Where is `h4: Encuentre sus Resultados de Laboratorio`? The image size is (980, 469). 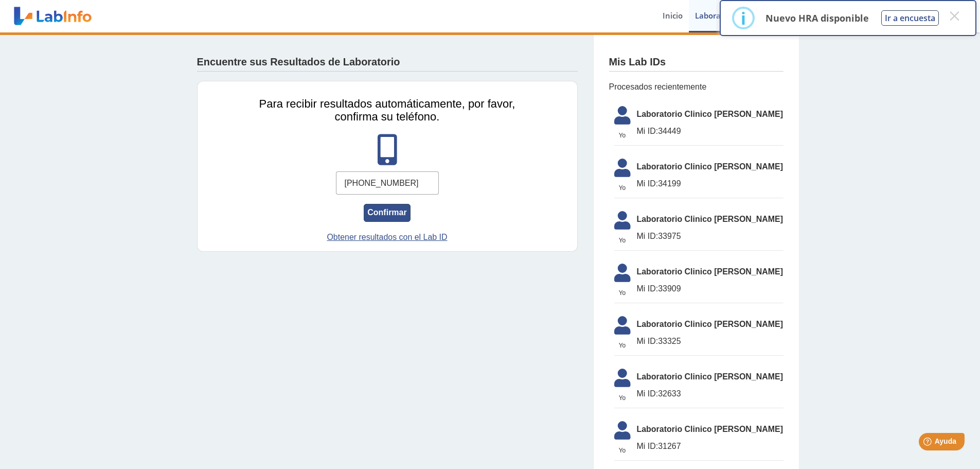 h4: Encuentre sus Resultados de Laboratorio is located at coordinates (298, 62).